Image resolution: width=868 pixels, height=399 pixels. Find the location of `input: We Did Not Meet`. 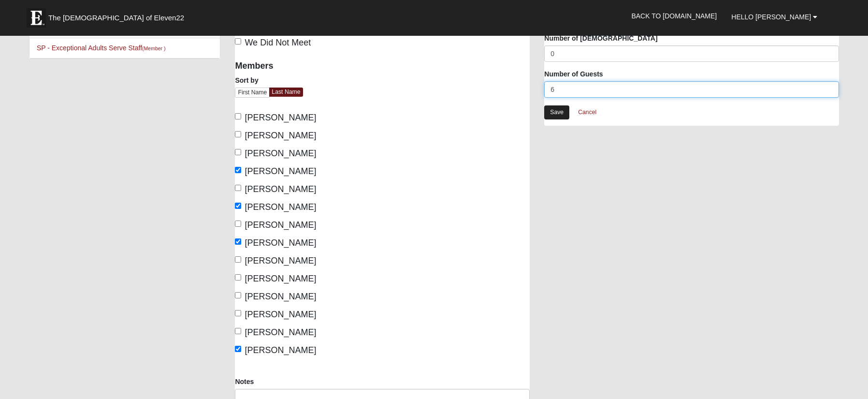

input: We Did Not Meet is located at coordinates (238, 41).